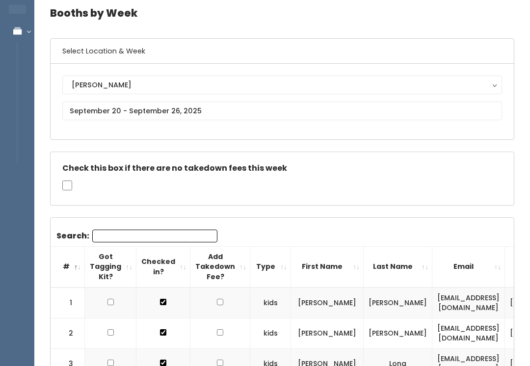 This screenshot has height=366, width=530. Describe the element at coordinates (469, 266) in the screenshot. I see `th: Email: activate to sort column ascending` at that location.